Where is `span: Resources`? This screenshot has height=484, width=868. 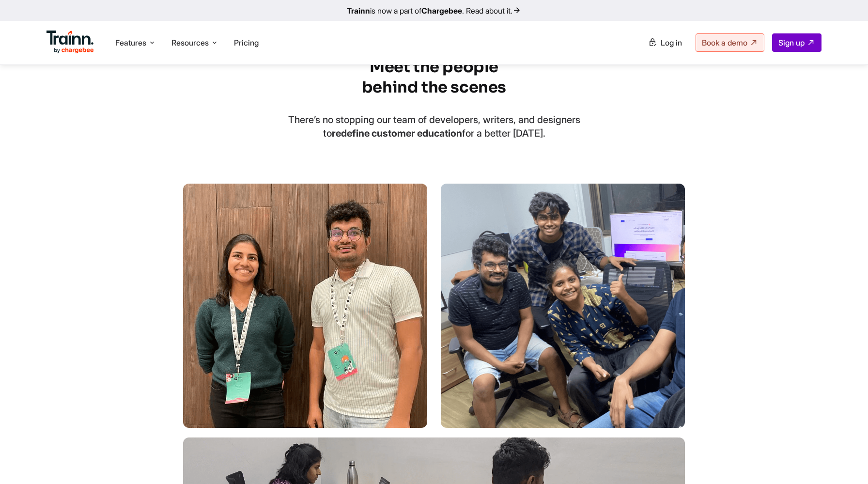 span: Resources is located at coordinates (190, 42).